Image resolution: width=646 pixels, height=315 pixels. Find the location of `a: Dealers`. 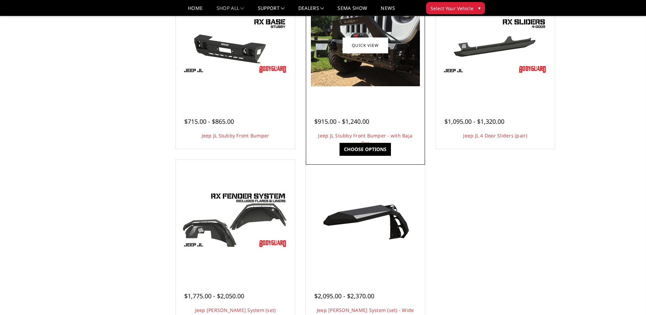

a: Dealers is located at coordinates (311, 11).